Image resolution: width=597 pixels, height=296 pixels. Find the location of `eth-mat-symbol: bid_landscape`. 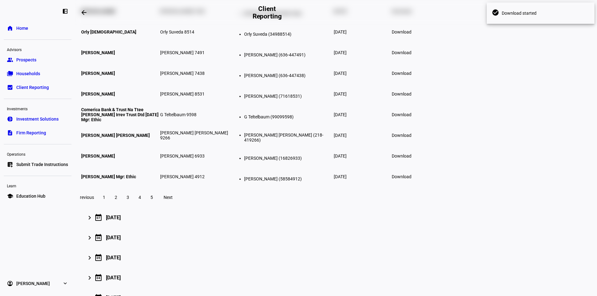

eth-mat-symbol: bid_landscape is located at coordinates (10, 87).